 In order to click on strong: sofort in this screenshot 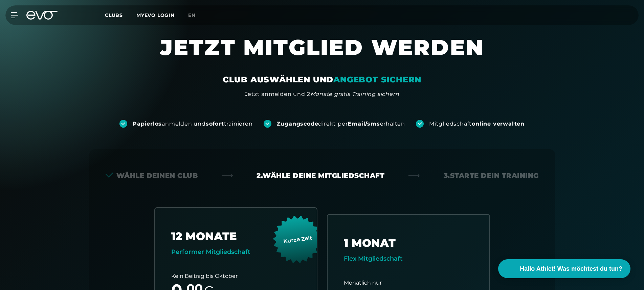, I will do `click(215, 124)`.